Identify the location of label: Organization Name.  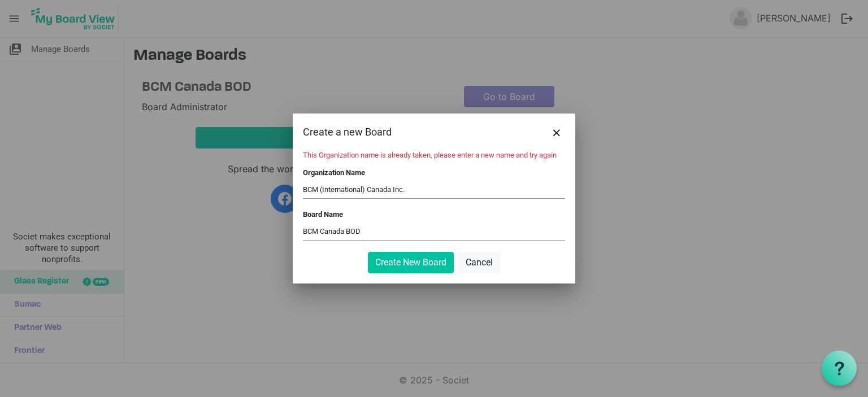
(334, 172).